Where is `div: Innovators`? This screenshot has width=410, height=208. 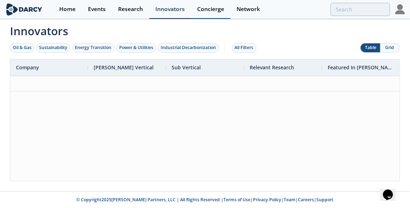
div: Innovators is located at coordinates (170, 9).